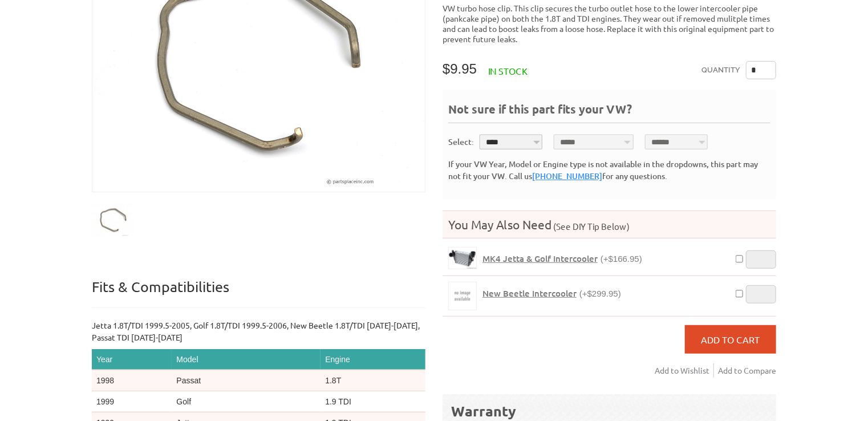 The height and width of the screenshot is (421, 868). What do you see at coordinates (600, 293) in the screenshot?
I see `span: (+$299.95)` at bounding box center [600, 293].